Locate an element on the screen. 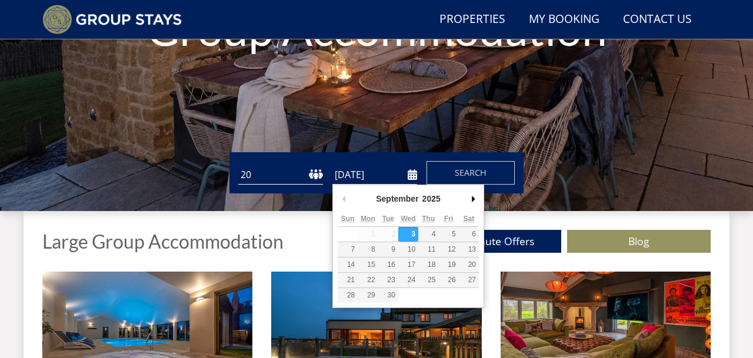 The image size is (753, 358). abbr: Friday is located at coordinates (448, 219).